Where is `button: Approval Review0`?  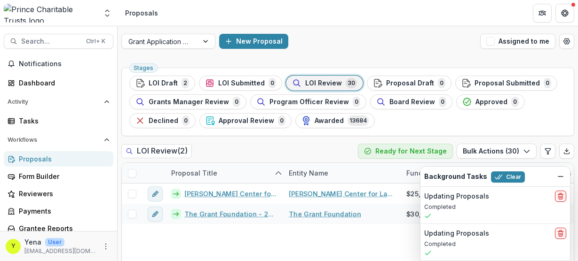 button: Approval Review0 is located at coordinates (245, 121).